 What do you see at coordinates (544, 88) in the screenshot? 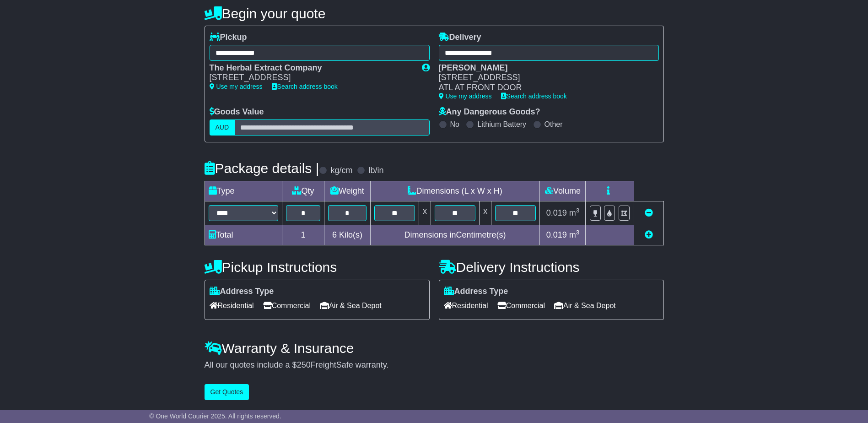
I see `div: ATL AT FRONT DOOR` at bounding box center [544, 88].